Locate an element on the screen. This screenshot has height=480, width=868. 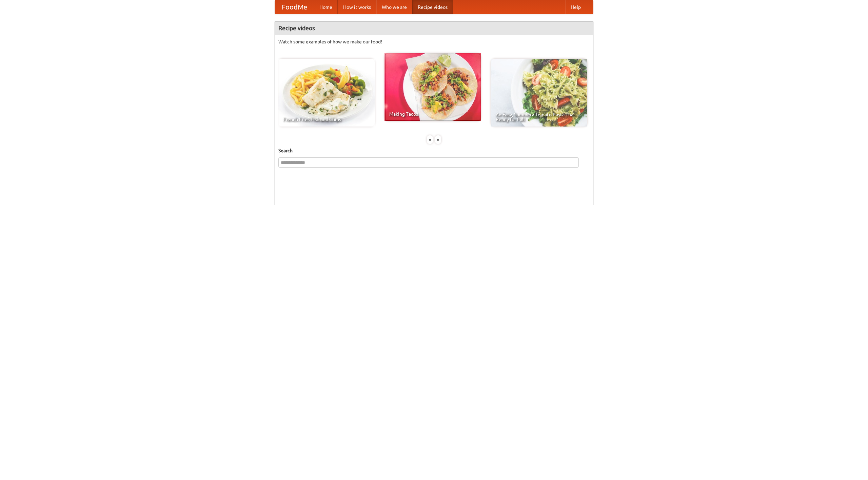
a: Making Tacos is located at coordinates (433, 87).